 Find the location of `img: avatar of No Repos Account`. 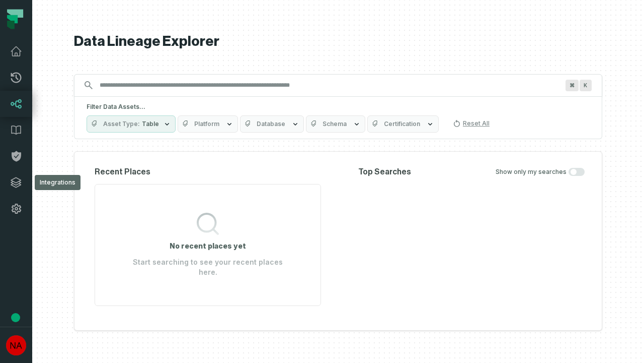

img: avatar of No Repos Account is located at coordinates (16, 345).